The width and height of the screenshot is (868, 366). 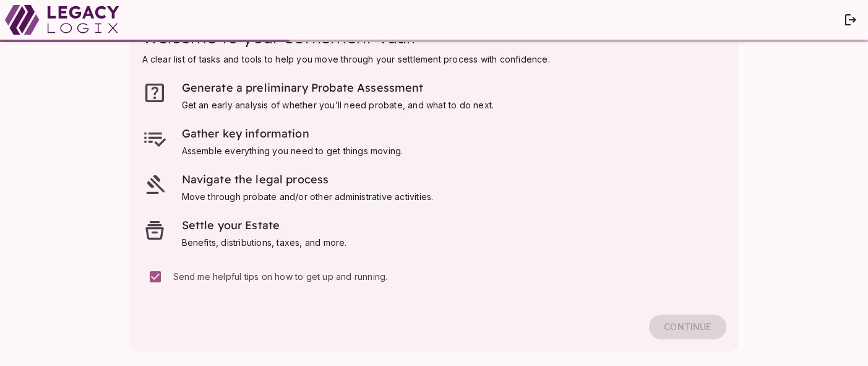 I want to click on span: Get an early analysis of whether you’ll need probate, and what to do next., so click(x=338, y=105).